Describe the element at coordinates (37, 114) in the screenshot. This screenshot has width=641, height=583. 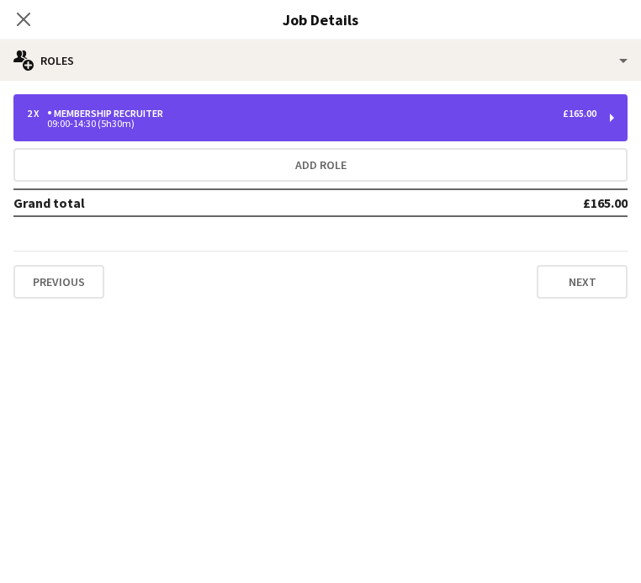
I see `div: 2 x` at that location.